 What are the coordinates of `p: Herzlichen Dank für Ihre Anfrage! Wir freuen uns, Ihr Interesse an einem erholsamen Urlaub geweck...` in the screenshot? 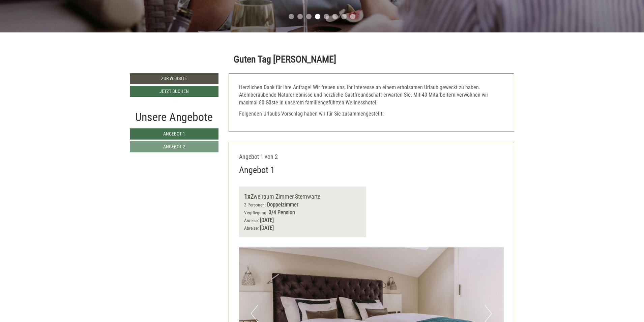 It's located at (372, 95).